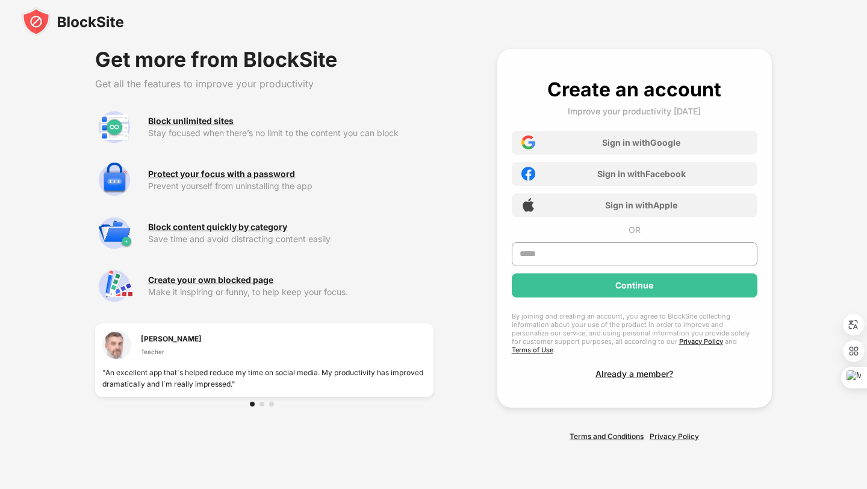 The width and height of the screenshot is (867, 489). I want to click on div: Sign in with Apple, so click(641, 205).